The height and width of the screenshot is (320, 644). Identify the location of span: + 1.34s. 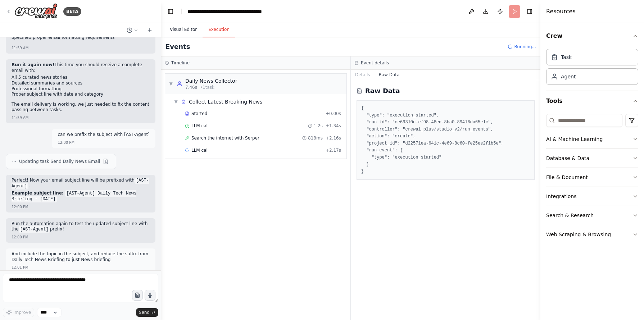
(333, 126).